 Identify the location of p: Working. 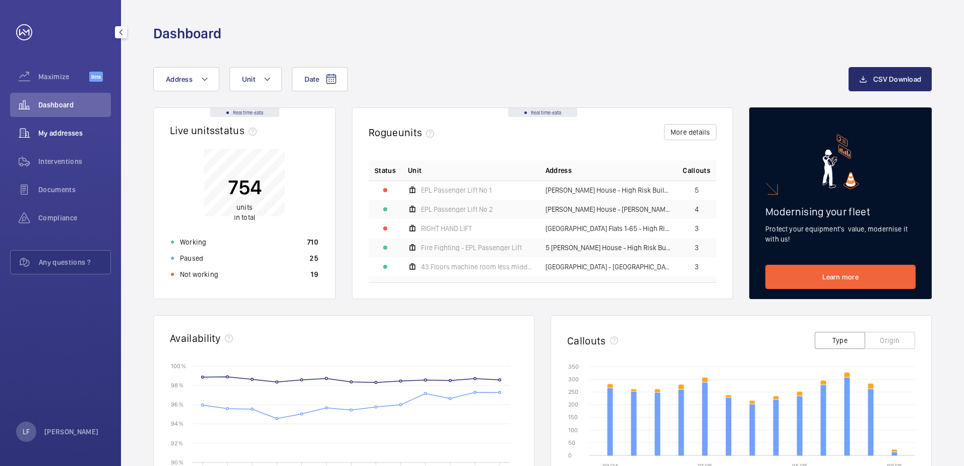
(193, 242).